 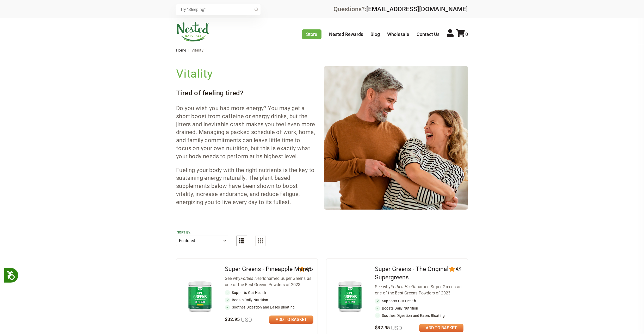 What do you see at coordinates (400, 9) in the screenshot?
I see `div: Questions?:` at bounding box center [400, 9].